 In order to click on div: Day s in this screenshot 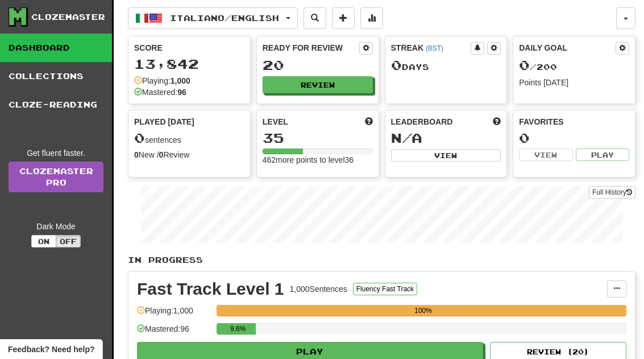, I will do `click(446, 66)`.